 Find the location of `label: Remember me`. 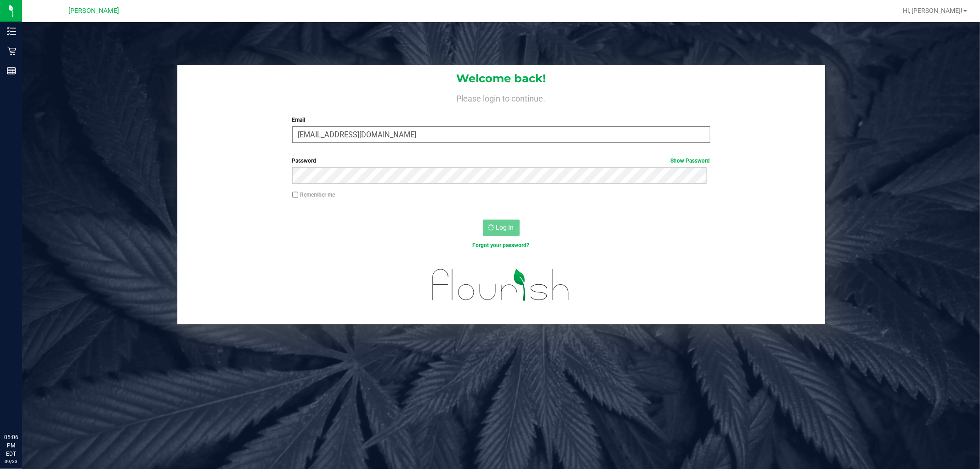

label: Remember me is located at coordinates (314, 194).